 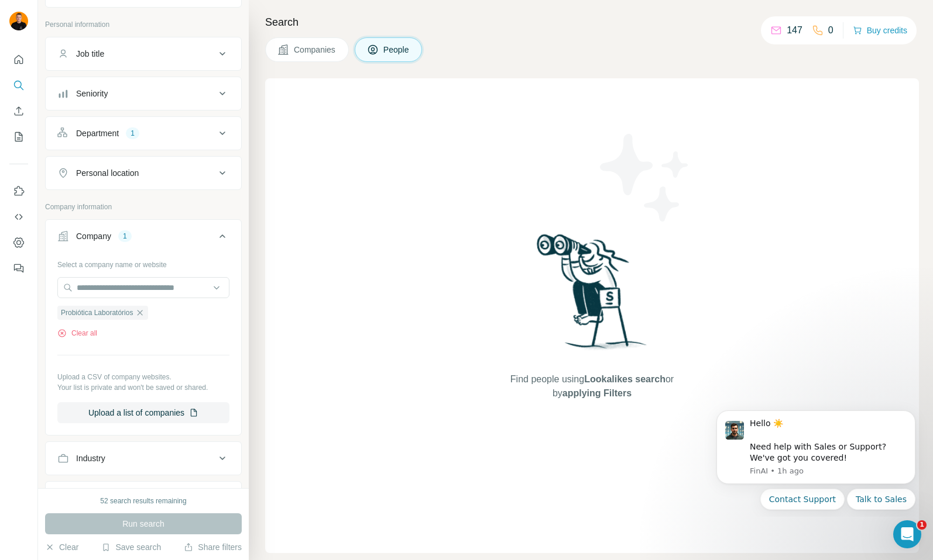 I want to click on p: Your list is private and won't be saved or shared., so click(x=143, y=388).